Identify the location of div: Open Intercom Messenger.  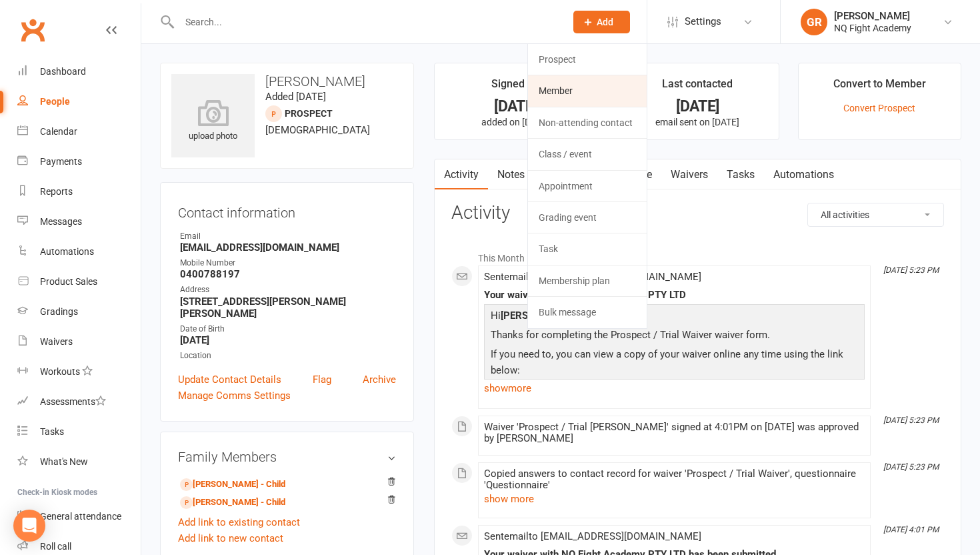
(29, 526).